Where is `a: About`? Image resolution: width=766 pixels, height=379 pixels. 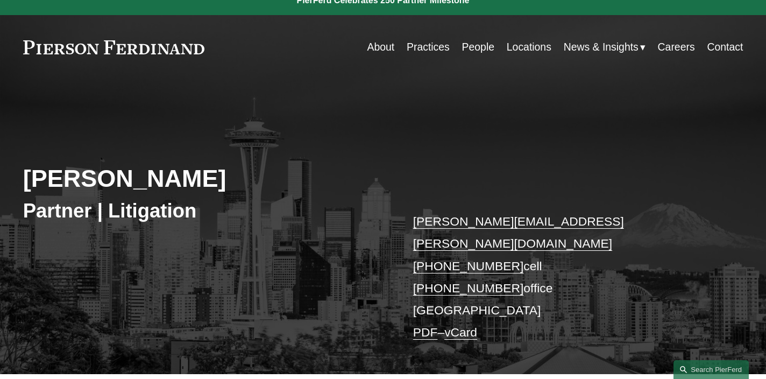
a: About is located at coordinates (380, 47).